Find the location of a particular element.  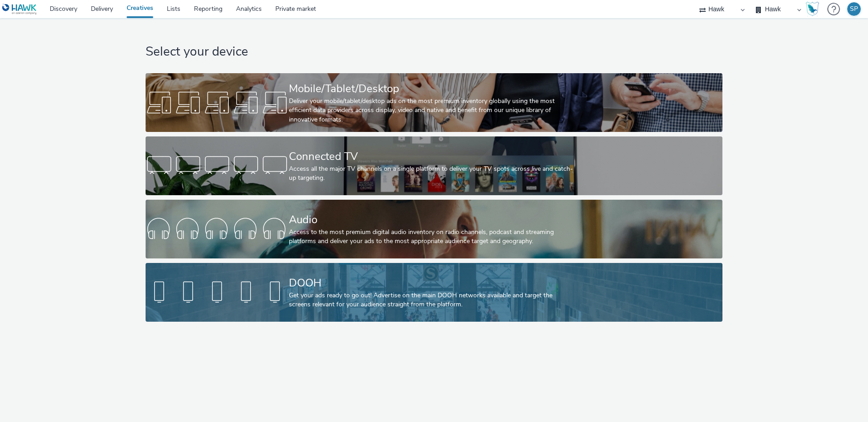

h1: Select your device is located at coordinates (434, 52).